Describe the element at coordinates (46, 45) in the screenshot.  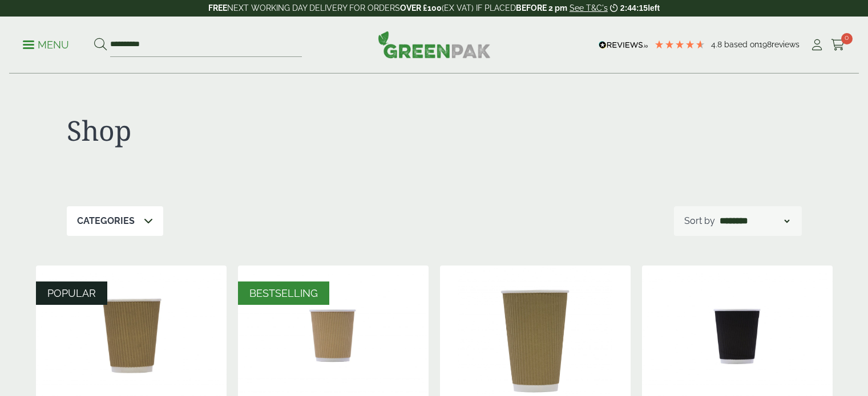
I see `p: Menu` at that location.